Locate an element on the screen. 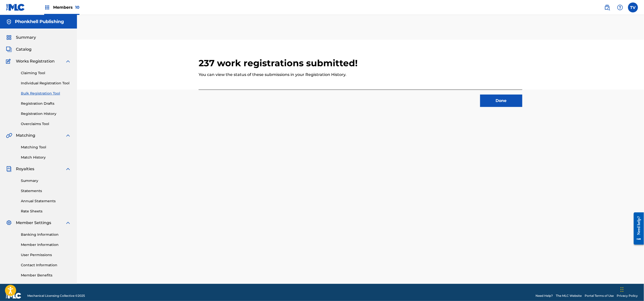 The height and width of the screenshot is (301, 644). div: Help is located at coordinates (620, 7).